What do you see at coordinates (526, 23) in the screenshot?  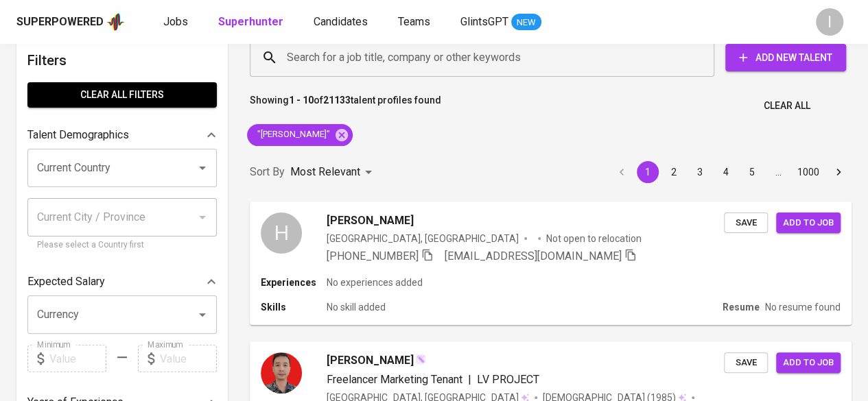 I see `span: NEW` at bounding box center [526, 23].